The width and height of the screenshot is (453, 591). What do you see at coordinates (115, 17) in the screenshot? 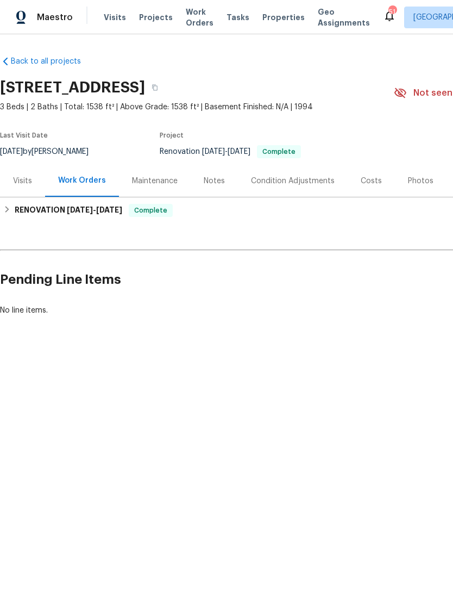
I see `span: Visits` at bounding box center [115, 17].